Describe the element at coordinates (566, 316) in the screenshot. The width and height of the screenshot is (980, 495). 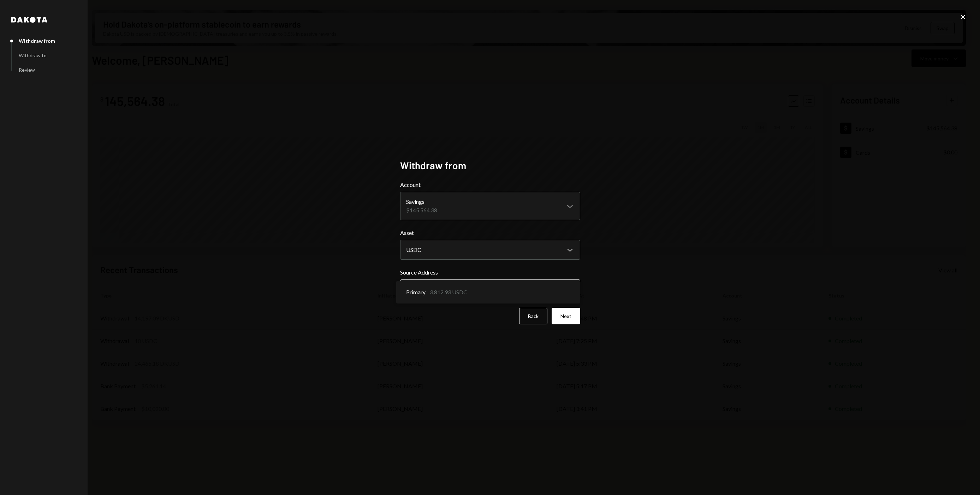
I see `button: Next` at that location.